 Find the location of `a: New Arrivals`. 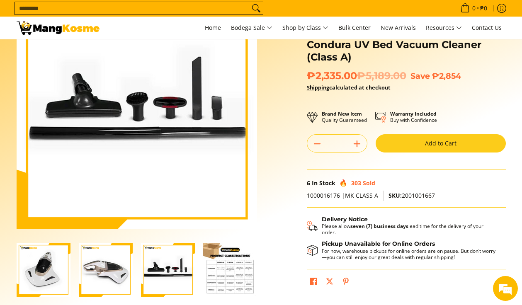

a: New Arrivals is located at coordinates (398, 28).